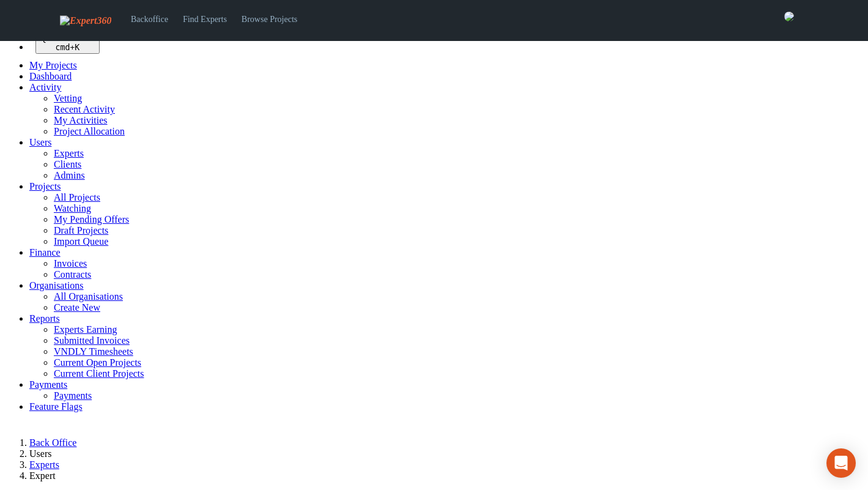 The image size is (868, 490). Describe the element at coordinates (45, 252) in the screenshot. I see `a: Finance` at that location.